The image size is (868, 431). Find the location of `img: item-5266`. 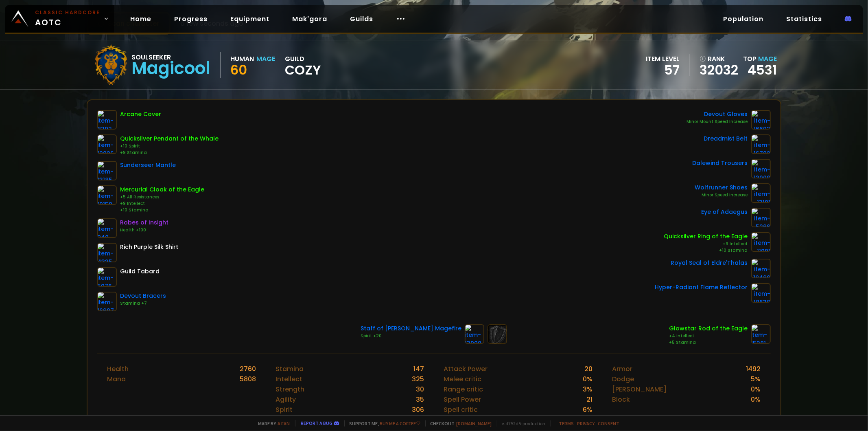

img: item-5266 is located at coordinates (761, 217).